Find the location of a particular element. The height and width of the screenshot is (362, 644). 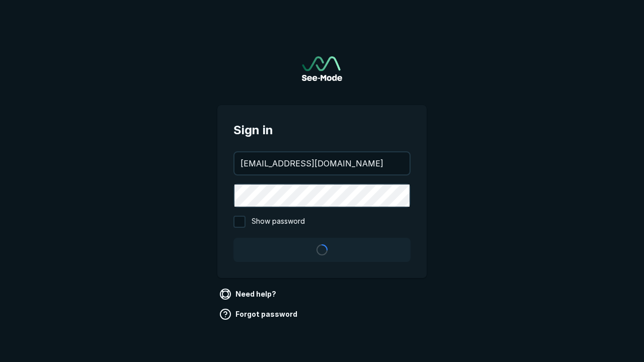

a: Need help? is located at coordinates (249, 294).